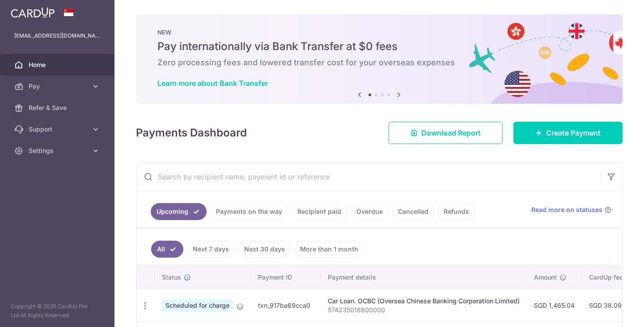 This screenshot has height=327, width=644. What do you see at coordinates (167, 249) in the screenshot?
I see `a: All` at bounding box center [167, 249].